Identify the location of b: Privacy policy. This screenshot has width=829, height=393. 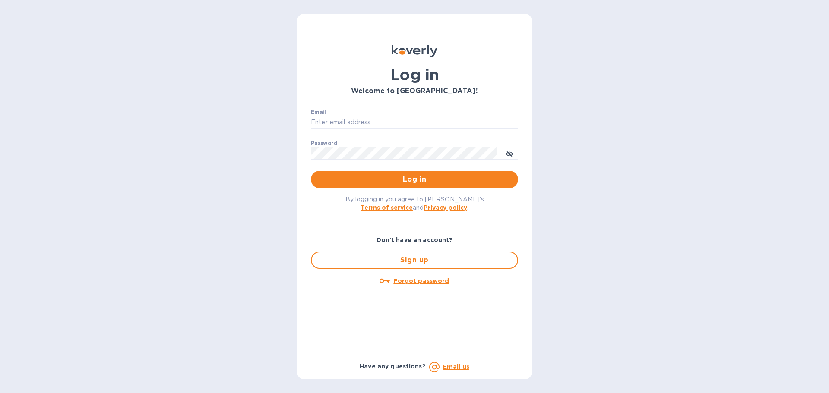
(445, 208).